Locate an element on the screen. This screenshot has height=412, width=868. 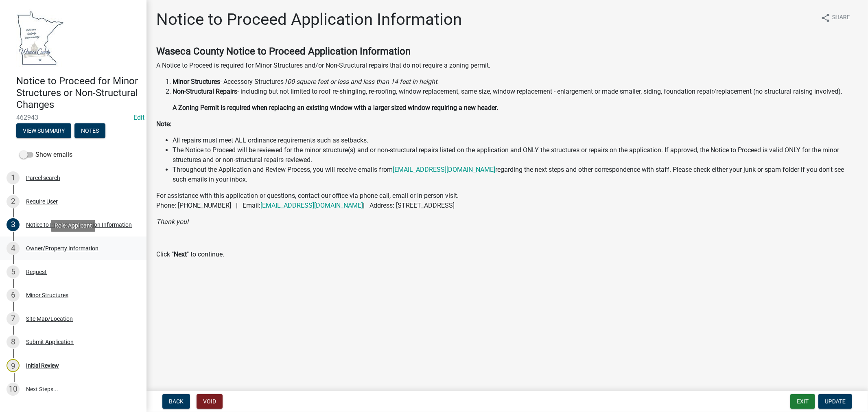
div: Initial Review is located at coordinates (42, 365).